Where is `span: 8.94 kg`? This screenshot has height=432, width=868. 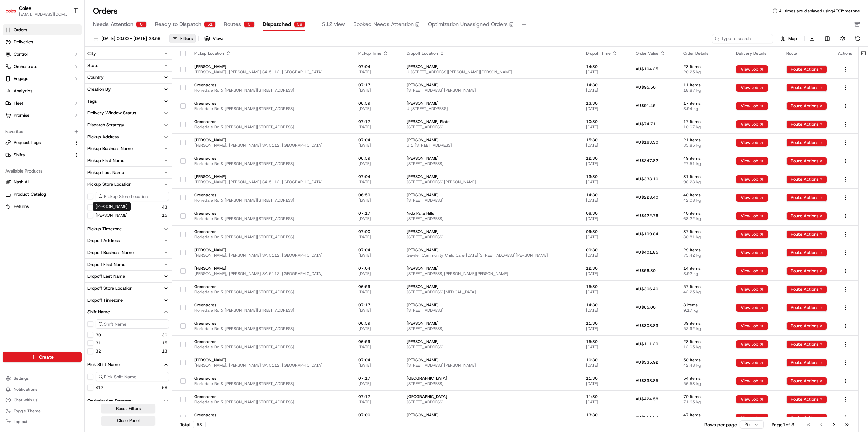 span: 8.94 kg is located at coordinates (705, 108).